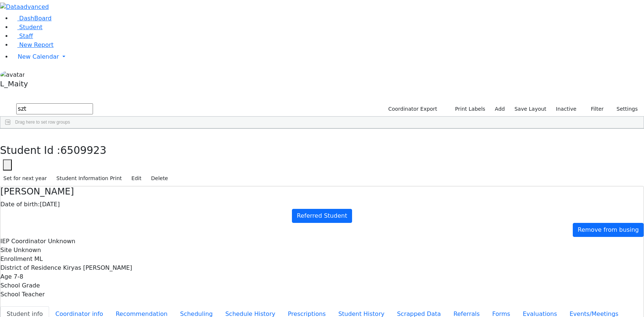 The width and height of the screenshot is (644, 317). I want to click on button: Save Layout, so click(530, 109).